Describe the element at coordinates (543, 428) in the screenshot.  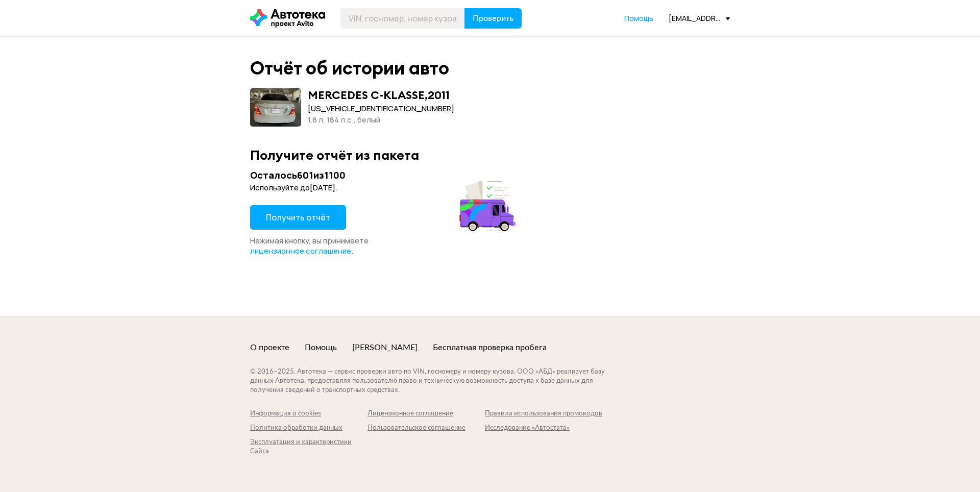
I see `a: Исследование «Автостата»` at that location.